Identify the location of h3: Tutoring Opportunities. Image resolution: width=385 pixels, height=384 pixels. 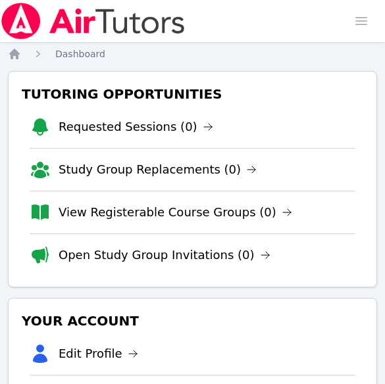
(192, 94).